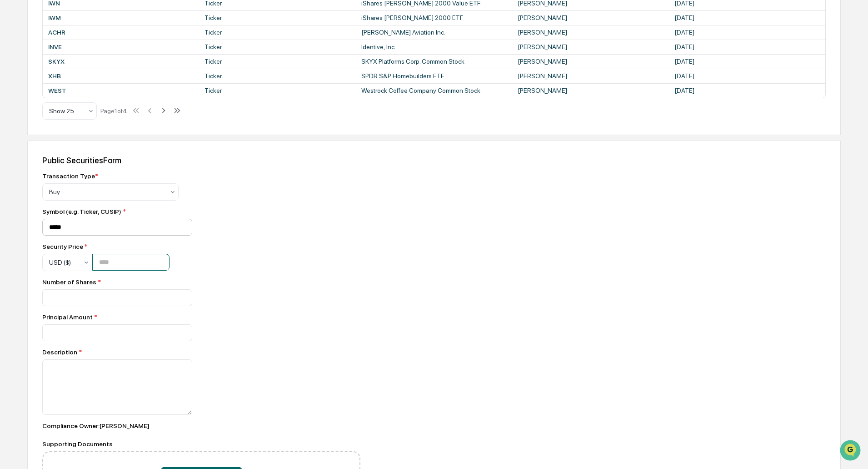 The height and width of the screenshot is (469, 868). Describe the element at coordinates (73, 82) in the screenshot. I see `div: We're available if you need us!` at that location.